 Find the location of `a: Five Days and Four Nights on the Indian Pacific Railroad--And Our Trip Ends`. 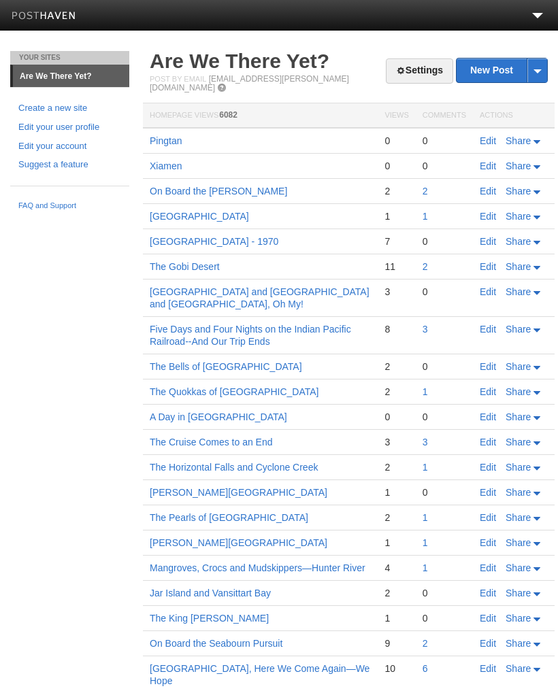

a: Five Days and Four Nights on the Indian Pacific Railroad--And Our Trip Ends is located at coordinates (250, 335).